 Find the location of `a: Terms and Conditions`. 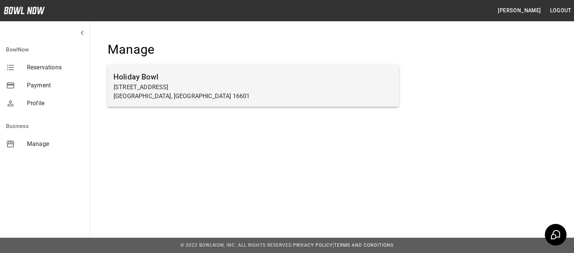

a: Terms and Conditions is located at coordinates (364, 246).